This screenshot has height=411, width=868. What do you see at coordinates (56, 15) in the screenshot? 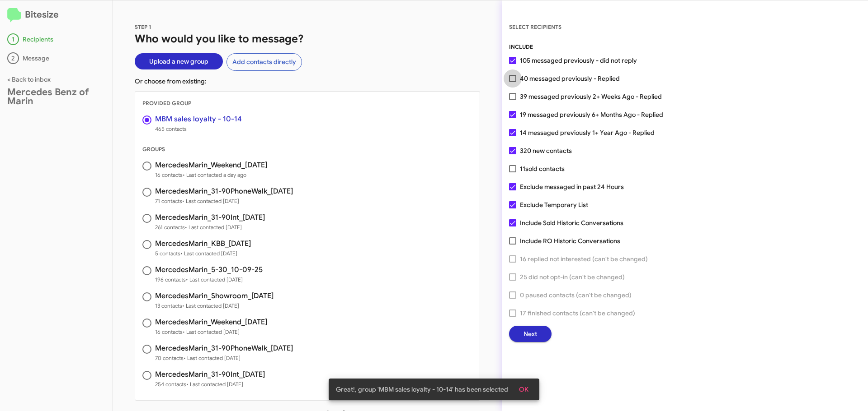
I see `h2: Bitesize` at bounding box center [56, 15].